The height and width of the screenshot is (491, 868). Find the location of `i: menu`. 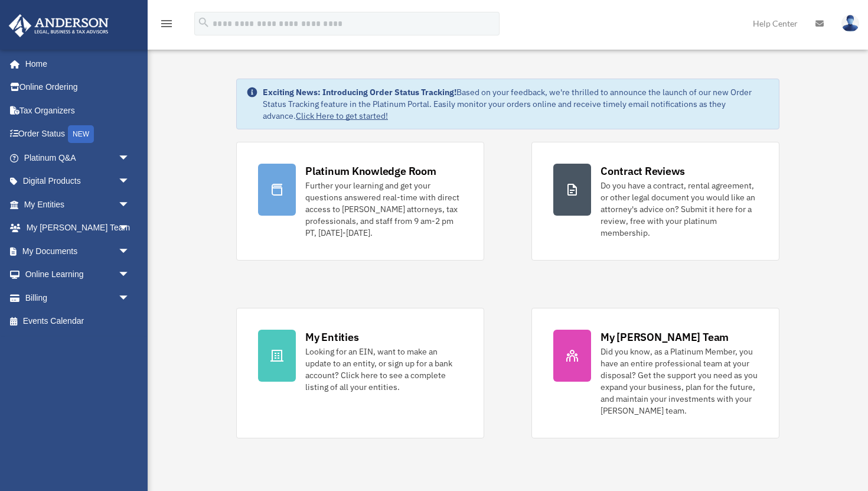

i: menu is located at coordinates (166, 24).